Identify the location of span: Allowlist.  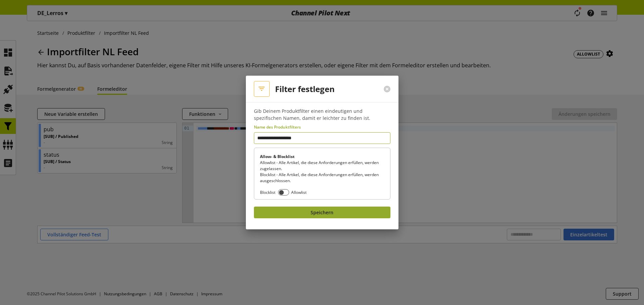
(299, 193).